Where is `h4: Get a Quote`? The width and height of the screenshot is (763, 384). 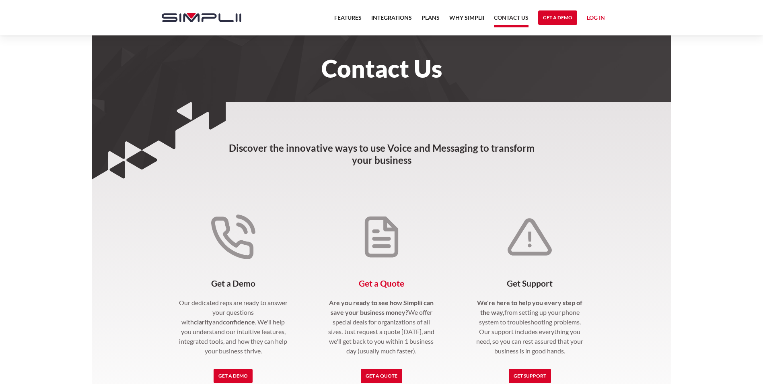 h4: Get a Quote is located at coordinates (381, 283).